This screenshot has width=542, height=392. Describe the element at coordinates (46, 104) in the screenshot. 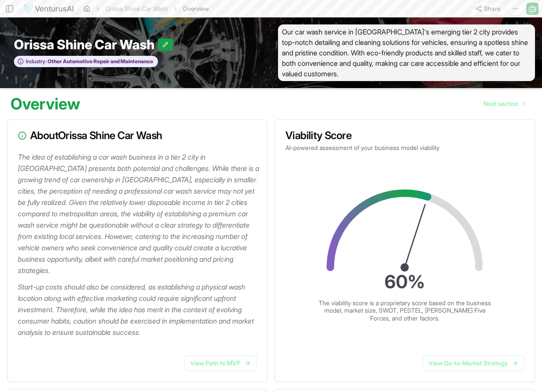

I see `h1: Overview` at that location.